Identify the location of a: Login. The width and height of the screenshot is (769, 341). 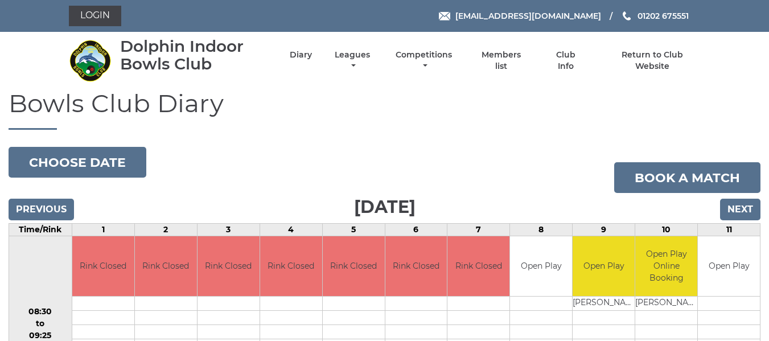
(95, 16).